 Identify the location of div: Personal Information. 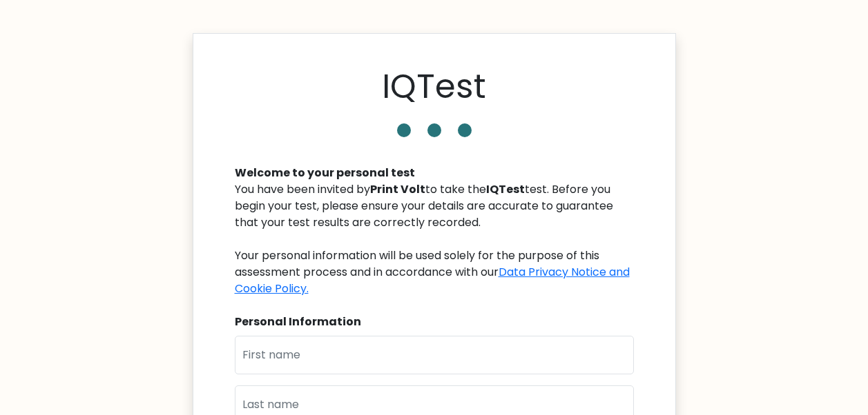
(434, 322).